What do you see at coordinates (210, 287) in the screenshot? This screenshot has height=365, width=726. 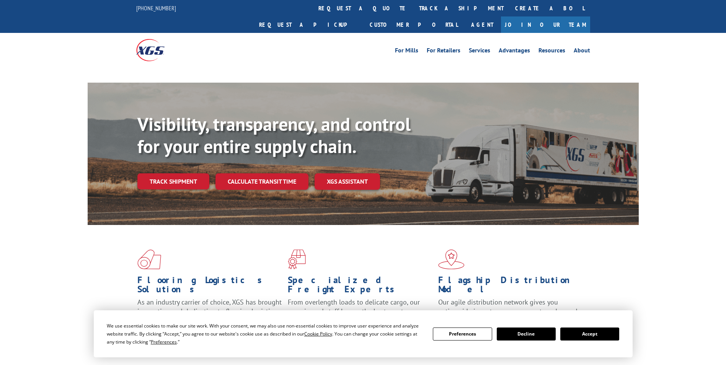 I see `h1: Flooring Logistics Solutions` at bounding box center [210, 287].